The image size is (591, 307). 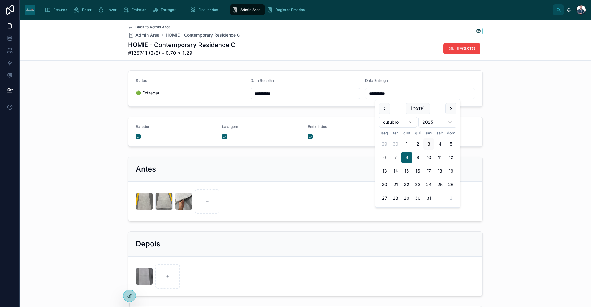 What do you see at coordinates (440, 144) in the screenshot?
I see `button: sábado, 4 de outubro de 2025` at bounding box center [440, 144].